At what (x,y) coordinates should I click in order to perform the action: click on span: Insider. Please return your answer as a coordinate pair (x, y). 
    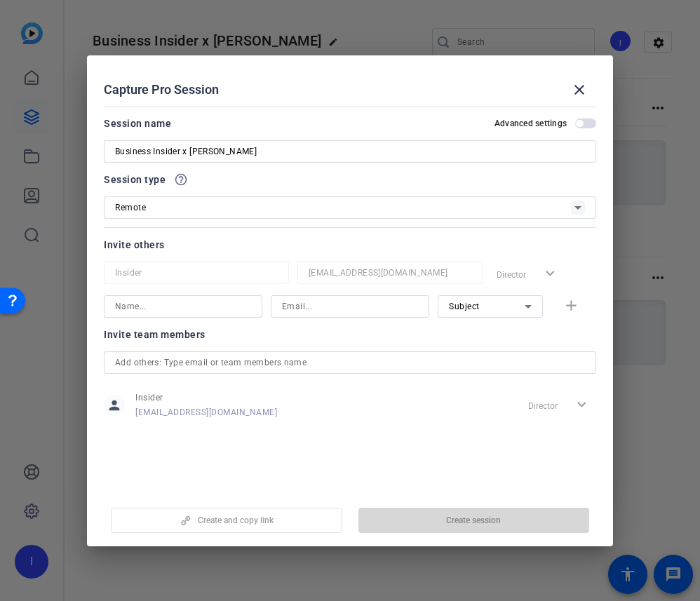
    Looking at the image, I should click on (206, 398).